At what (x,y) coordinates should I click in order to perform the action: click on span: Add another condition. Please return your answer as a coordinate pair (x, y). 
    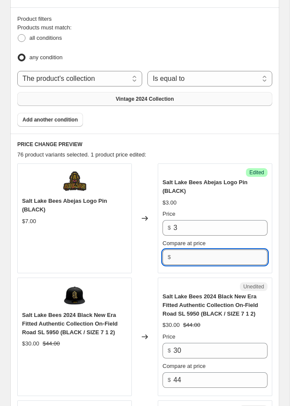
    Looking at the image, I should click on (50, 120).